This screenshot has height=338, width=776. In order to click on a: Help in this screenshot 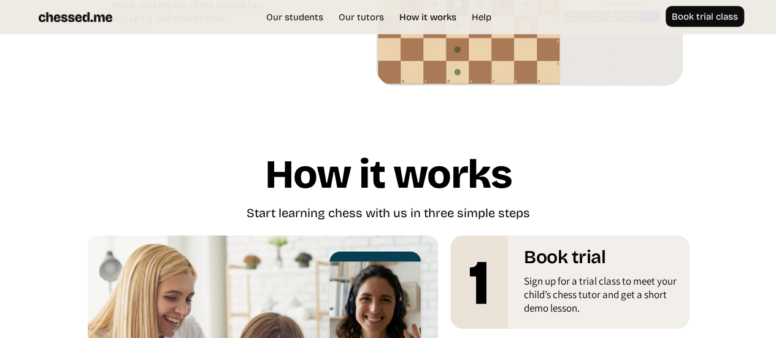, I will do `click(482, 17)`.